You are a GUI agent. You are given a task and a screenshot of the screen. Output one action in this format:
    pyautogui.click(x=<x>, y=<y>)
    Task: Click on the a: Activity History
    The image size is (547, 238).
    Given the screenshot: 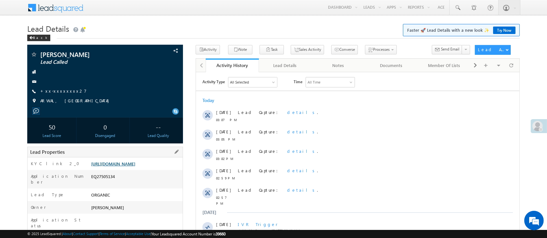 What is the action you would take?
    pyautogui.click(x=232, y=65)
    